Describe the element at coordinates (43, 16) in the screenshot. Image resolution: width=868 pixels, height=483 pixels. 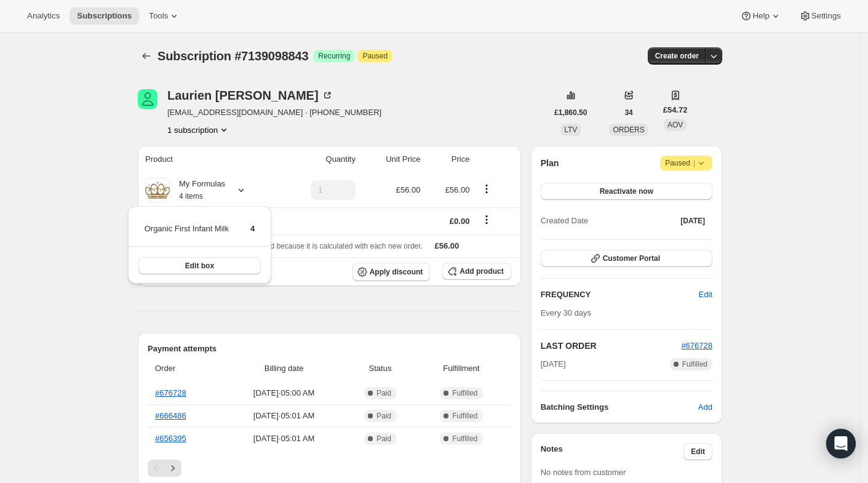
I see `button: Analytics` at that location.